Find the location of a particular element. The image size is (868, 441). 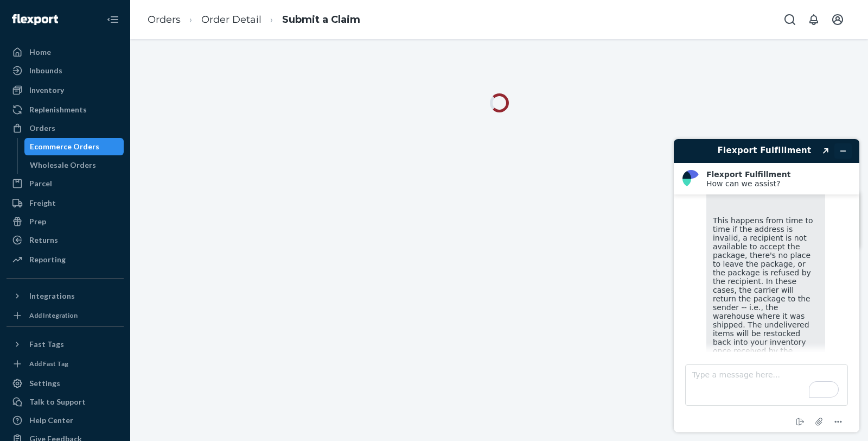

div: Inbounds is located at coordinates (46, 70).